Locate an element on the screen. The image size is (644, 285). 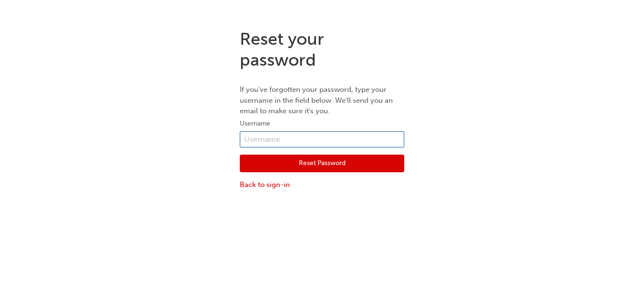
h1: Reset your password is located at coordinates (322, 49).